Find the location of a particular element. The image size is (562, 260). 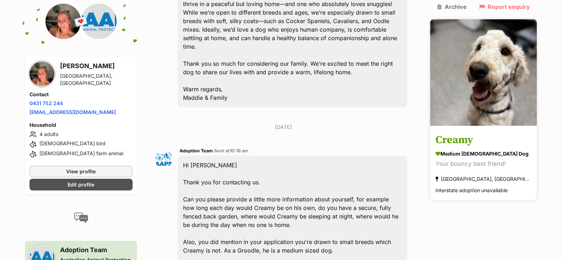

h4: Household is located at coordinates (81, 125).